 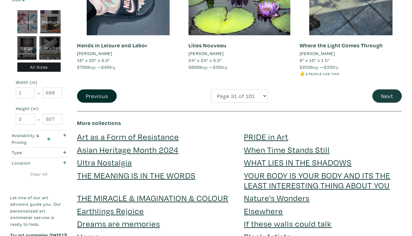 What do you see at coordinates (50, 22) in the screenshot?
I see `div: Medium` at bounding box center [50, 22].